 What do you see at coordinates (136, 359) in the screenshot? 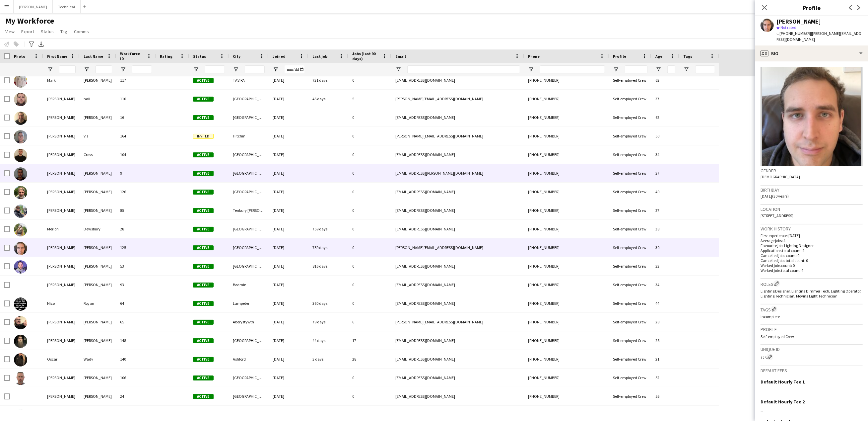
I see `div: 140` at bounding box center [136, 359].